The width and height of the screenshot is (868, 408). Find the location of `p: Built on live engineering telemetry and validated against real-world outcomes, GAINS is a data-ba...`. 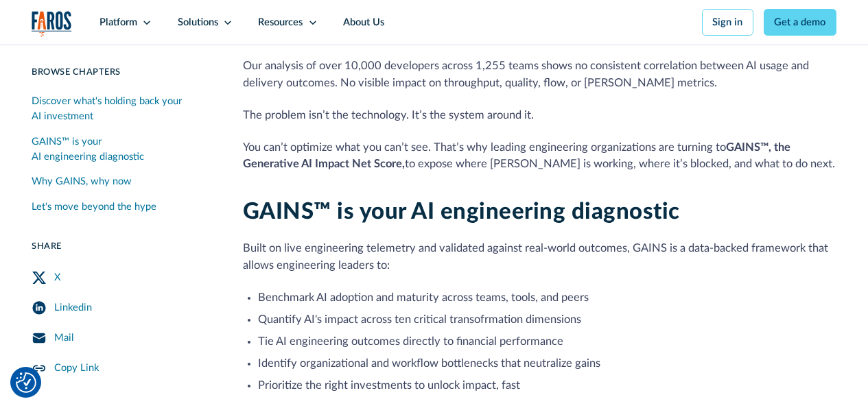

p: Built on live engineering telemetry and validated against real-world outcomes, GAINS is a data-ba... is located at coordinates (539, 257).